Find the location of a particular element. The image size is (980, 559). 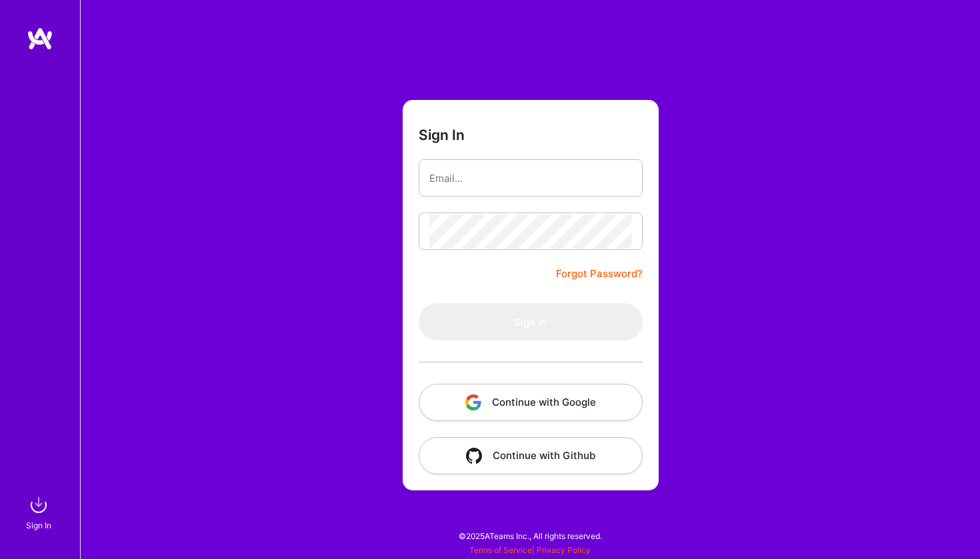

input: Email... is located at coordinates (531, 178).